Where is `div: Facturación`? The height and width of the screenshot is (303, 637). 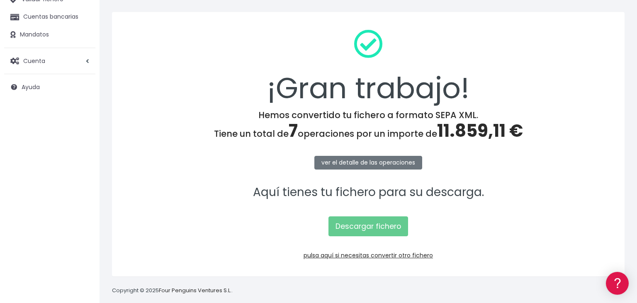
div: Facturación is located at coordinates (83, 168).